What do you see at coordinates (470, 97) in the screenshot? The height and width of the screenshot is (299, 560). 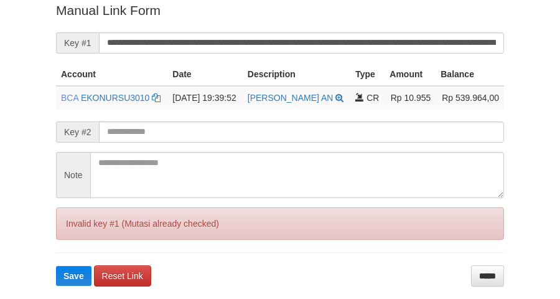 I see `td: Rp 539.964,00` at bounding box center [470, 97].